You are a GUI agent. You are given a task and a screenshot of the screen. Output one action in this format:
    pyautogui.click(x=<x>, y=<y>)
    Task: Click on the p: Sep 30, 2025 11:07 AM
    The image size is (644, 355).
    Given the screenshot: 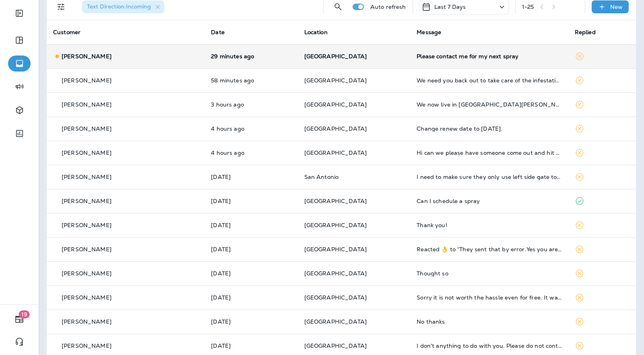 What is the action you would take?
    pyautogui.click(x=251, y=105)
    